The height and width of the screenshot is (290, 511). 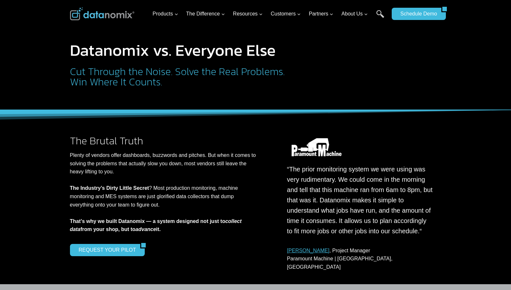 I want to click on a: REQUEST YOUR PILOT, so click(x=105, y=250).